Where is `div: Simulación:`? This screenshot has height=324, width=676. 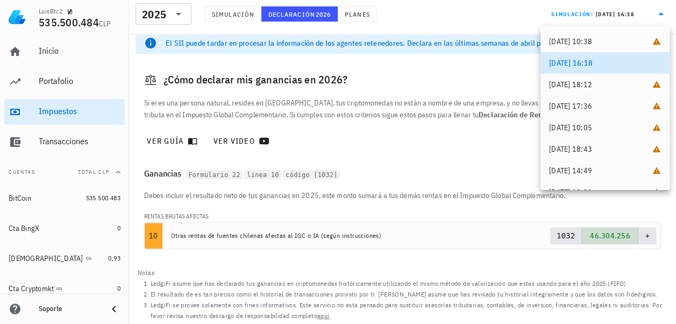
div: Simulación: is located at coordinates (574, 14).